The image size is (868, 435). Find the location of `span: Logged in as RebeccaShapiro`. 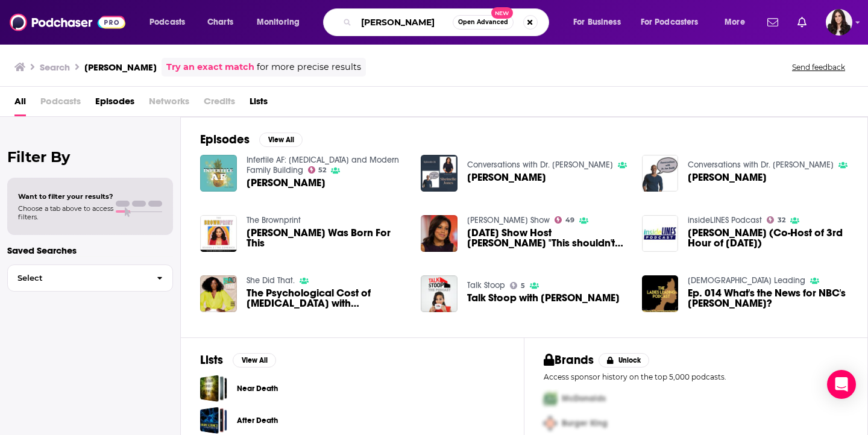

span: Logged in as RebeccaShapiro is located at coordinates (839, 22).